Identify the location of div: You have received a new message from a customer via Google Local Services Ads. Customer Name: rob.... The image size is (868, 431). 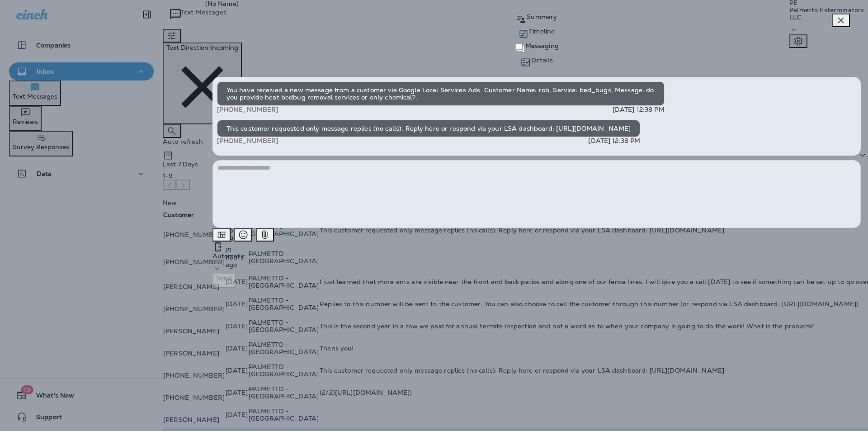
(441, 94).